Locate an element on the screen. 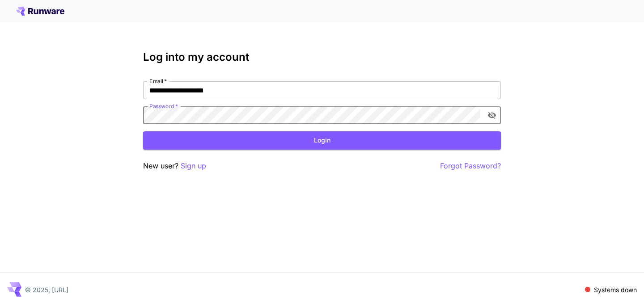 The width and height of the screenshot is (644, 306). label: Password is located at coordinates (164, 106).